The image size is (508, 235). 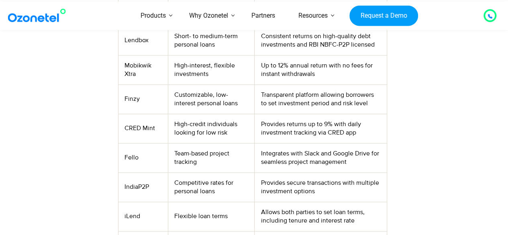 I want to click on td: Competitive rates for personal loans, so click(x=211, y=187).